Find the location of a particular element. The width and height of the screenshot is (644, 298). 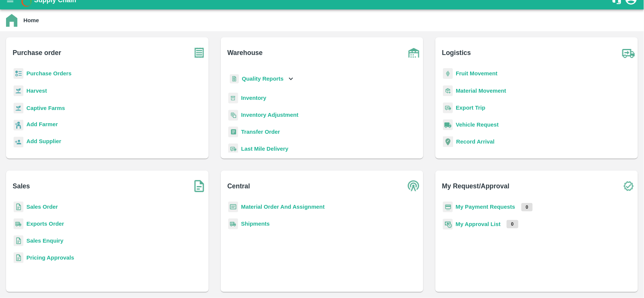

b: Fruit Movement is located at coordinates (477, 73).